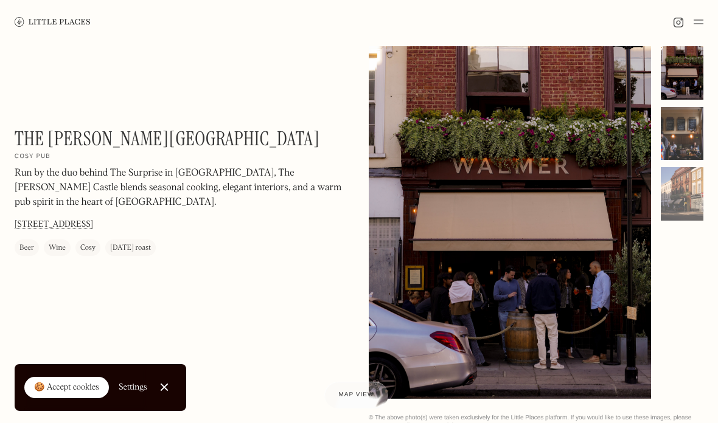  I want to click on div: 🍪 Accept cookies, so click(66, 388).